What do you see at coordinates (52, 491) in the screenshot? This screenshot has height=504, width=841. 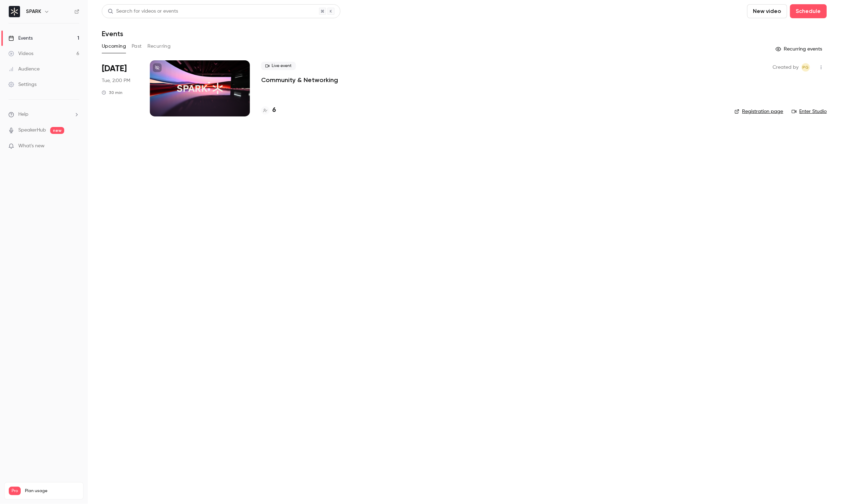 I see `span: Plan usage` at bounding box center [52, 491].